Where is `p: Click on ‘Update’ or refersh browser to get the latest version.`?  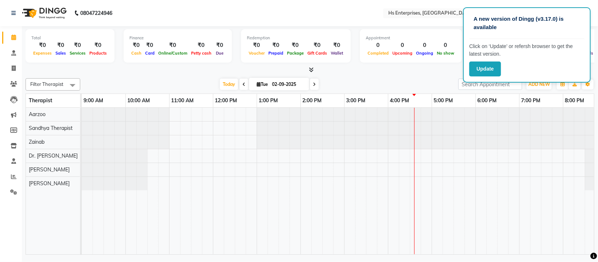
p: Click on ‘Update’ or refersh browser to get the latest version. is located at coordinates (527, 50).